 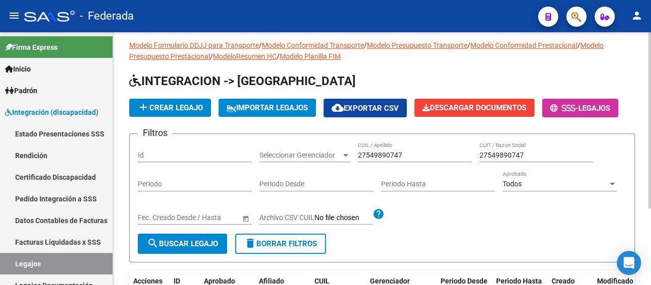 What do you see at coordinates (18, 69) in the screenshot?
I see `span: Inicio` at bounding box center [18, 69].